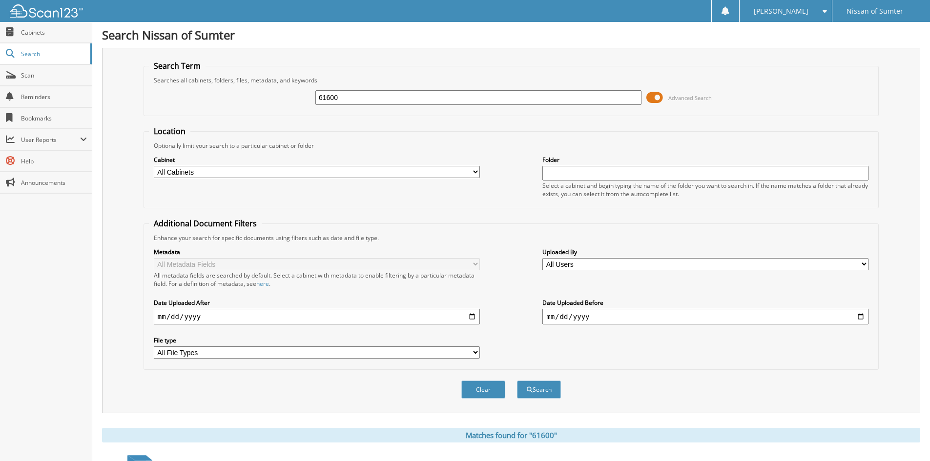 This screenshot has width=930, height=461. Describe the element at coordinates (690, 98) in the screenshot. I see `span: Advanced Search` at that location.